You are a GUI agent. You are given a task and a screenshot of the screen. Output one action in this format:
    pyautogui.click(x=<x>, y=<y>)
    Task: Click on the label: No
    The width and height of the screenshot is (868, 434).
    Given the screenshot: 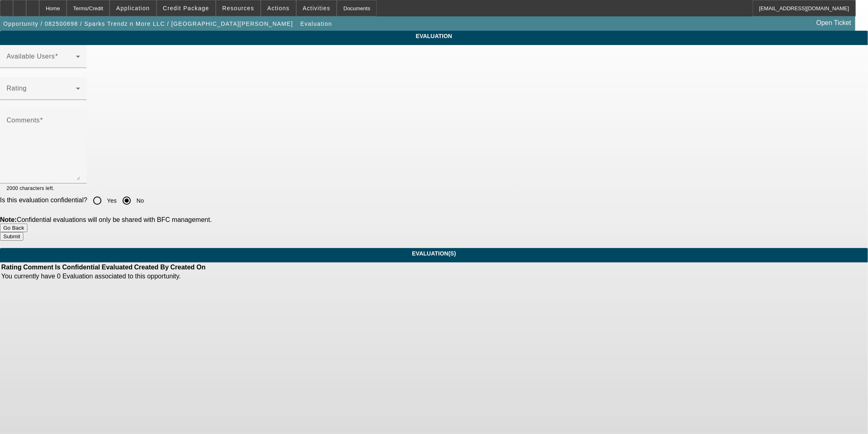 What is the action you would take?
    pyautogui.click(x=139, y=201)
    